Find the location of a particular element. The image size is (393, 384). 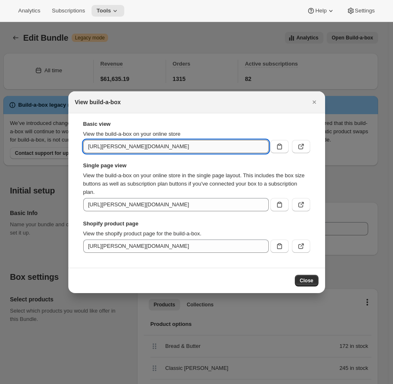

button: Subscriptions is located at coordinates (68, 11).